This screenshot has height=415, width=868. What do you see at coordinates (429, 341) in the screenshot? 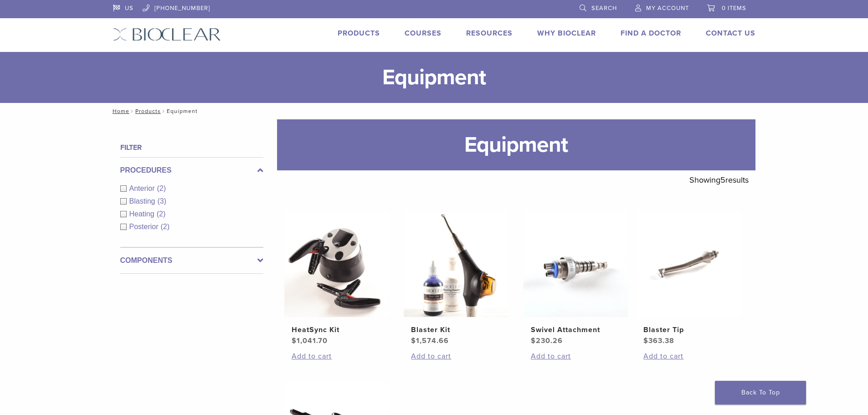
I see `bdi: 1,574.66` at bounding box center [429, 341].